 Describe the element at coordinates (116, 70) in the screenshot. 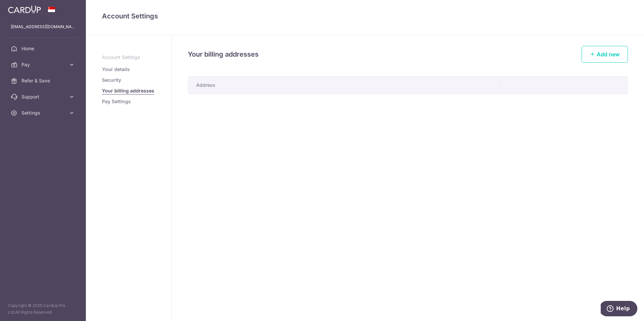

I see `a: Your details` at that location.